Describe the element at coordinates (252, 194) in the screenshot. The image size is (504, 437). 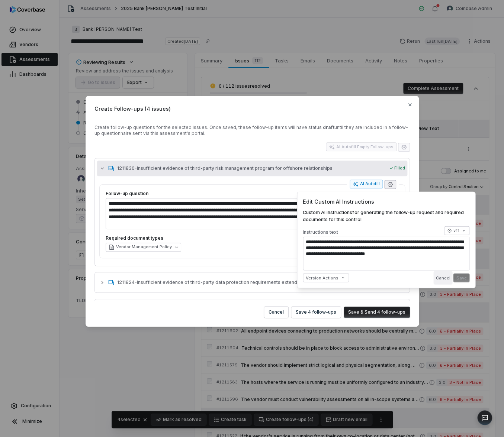
I see `label: Follow-up question` at that location.